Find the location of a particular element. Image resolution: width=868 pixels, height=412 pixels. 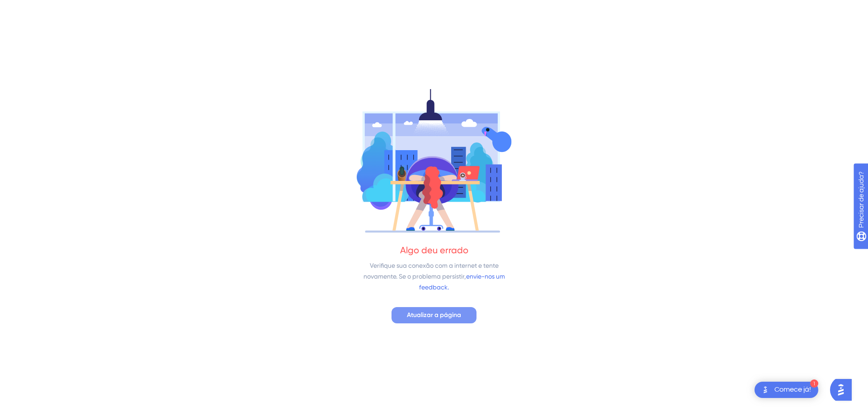

font: envie-nos um feedback. is located at coordinates (462, 282).